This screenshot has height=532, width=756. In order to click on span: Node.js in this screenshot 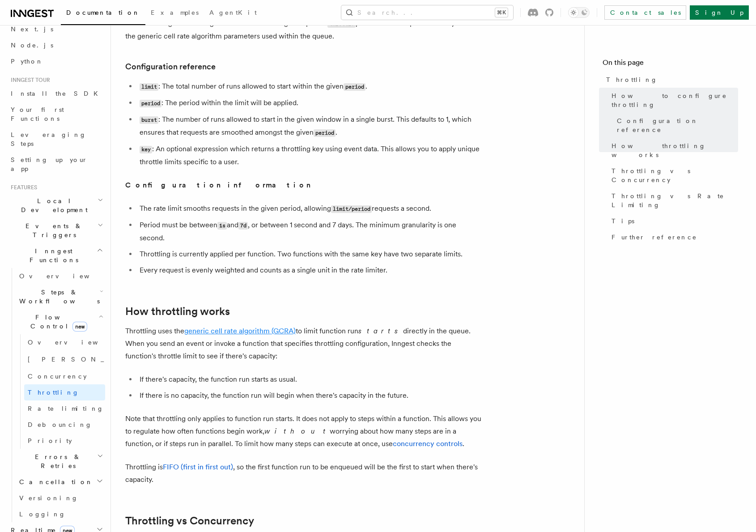, I will do `click(32, 45)`.